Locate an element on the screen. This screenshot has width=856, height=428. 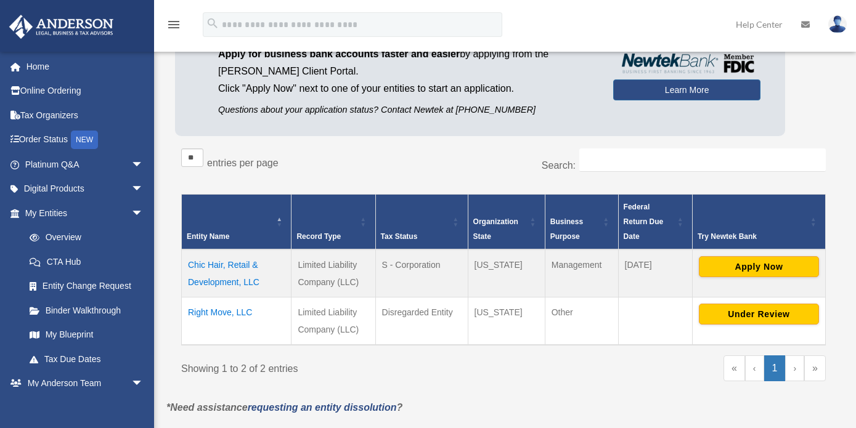
a: Last is located at coordinates (815, 369).